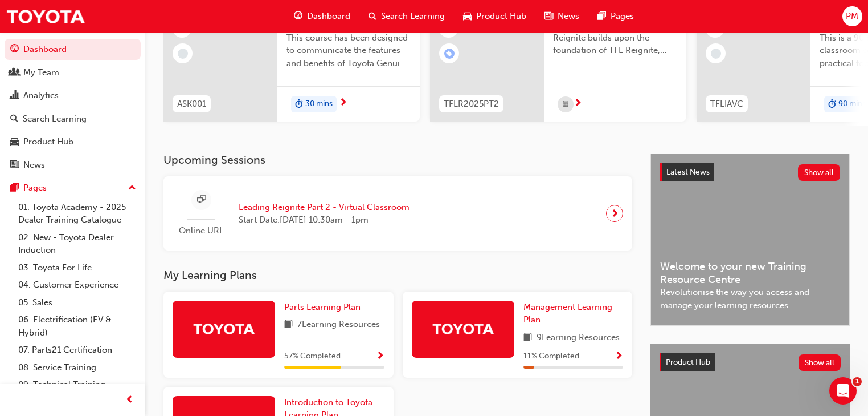 The image size is (868, 416). What do you see at coordinates (46, 16) in the screenshot?
I see `a: Trak` at bounding box center [46, 16].